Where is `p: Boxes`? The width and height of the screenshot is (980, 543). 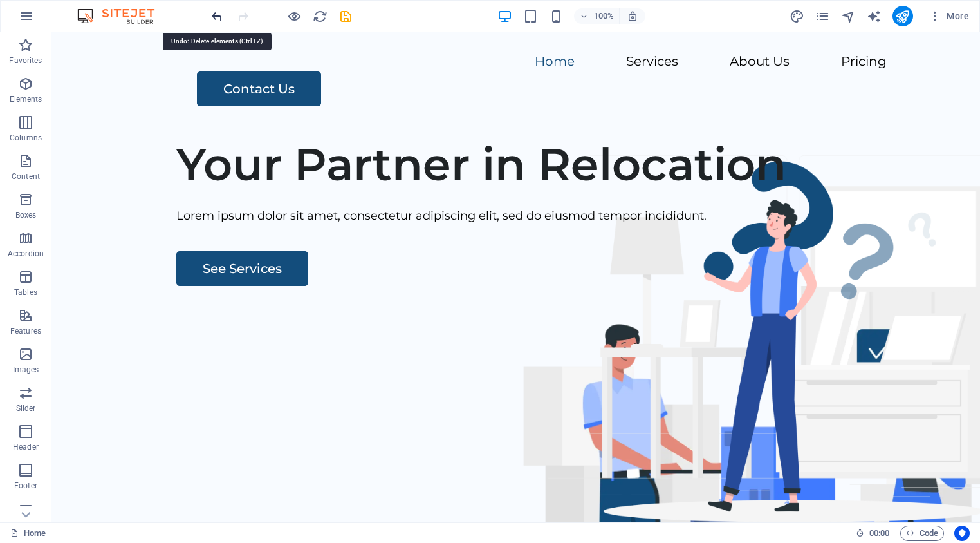
p: Boxes is located at coordinates (25, 215).